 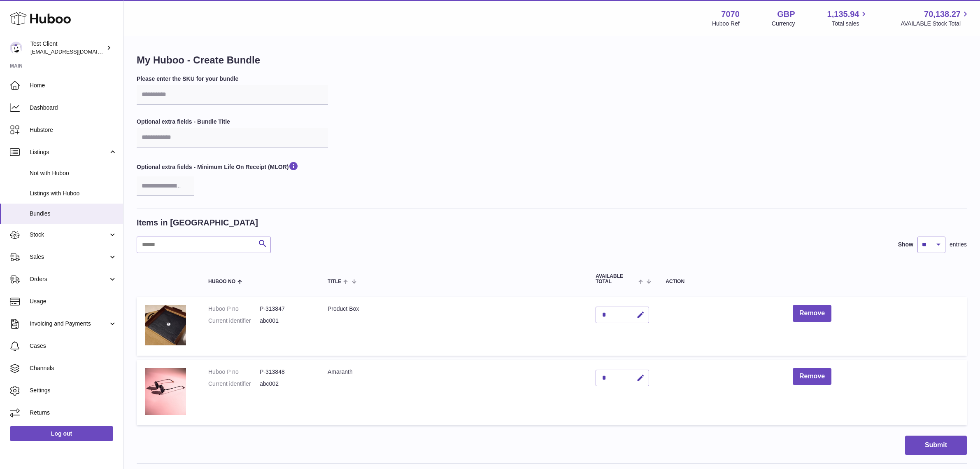 What do you see at coordinates (334, 281) in the screenshot?
I see `span: Title` at bounding box center [334, 281].